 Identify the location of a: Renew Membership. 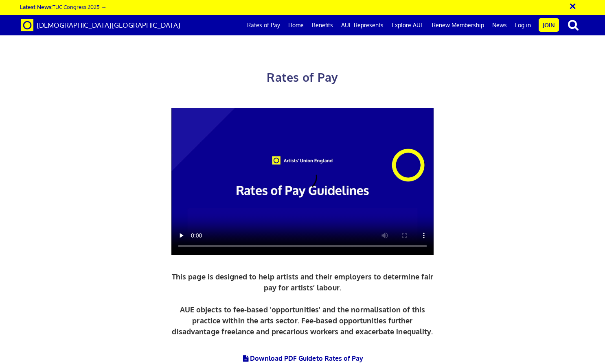
(458, 25).